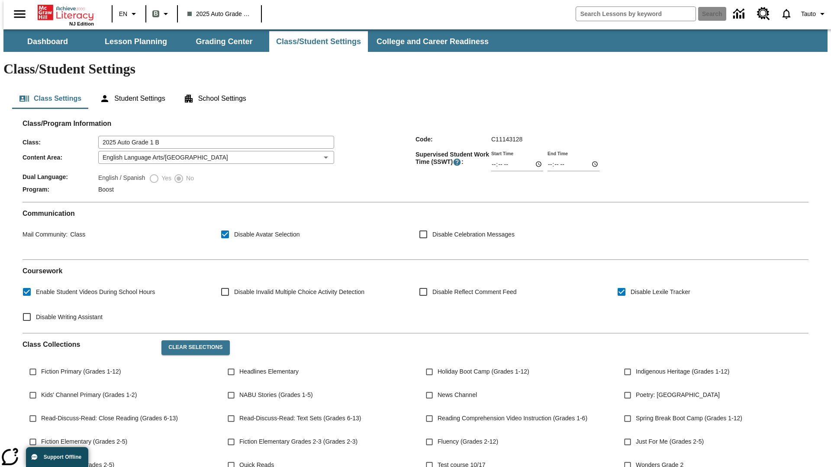  What do you see at coordinates (81, 24) in the screenshot?
I see `span: NJ Edition` at bounding box center [81, 24].